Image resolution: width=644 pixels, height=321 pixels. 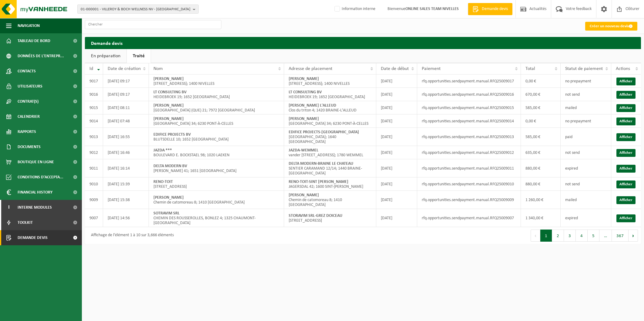 What do you see at coordinates (36, 162) in the screenshot?
I see `span: Boutique en ligne` at bounding box center [36, 162].